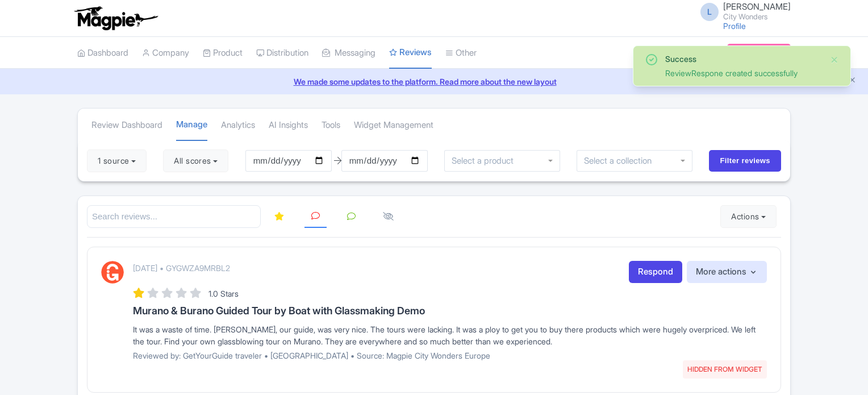 This screenshot has width=868, height=395. Describe the element at coordinates (743, 73) in the screenshot. I see `div: ReviewRespone created successfully` at that location.